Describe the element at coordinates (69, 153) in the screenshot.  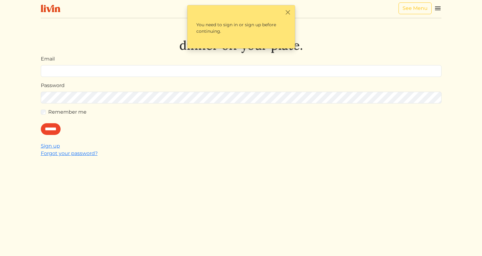
I see `a: Forgot your password?` at that location.